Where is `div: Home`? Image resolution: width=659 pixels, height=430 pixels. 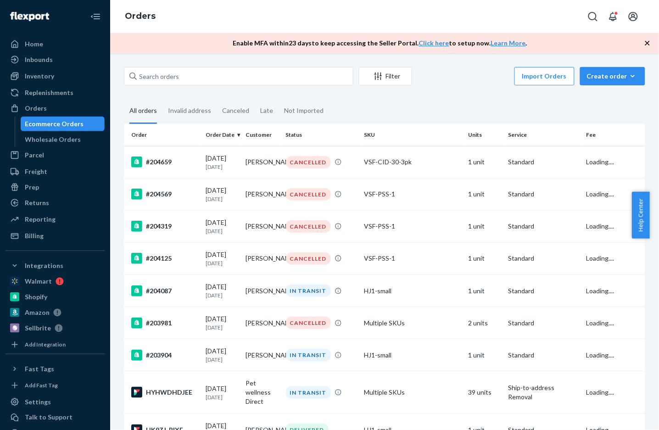
div: Home is located at coordinates (34, 44).